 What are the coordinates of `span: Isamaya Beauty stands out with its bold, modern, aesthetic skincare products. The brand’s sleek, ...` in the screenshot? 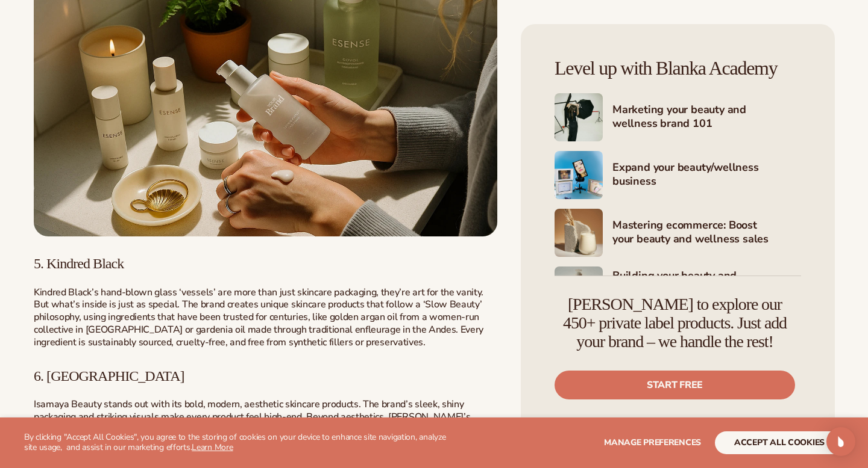 It's located at (264, 429).